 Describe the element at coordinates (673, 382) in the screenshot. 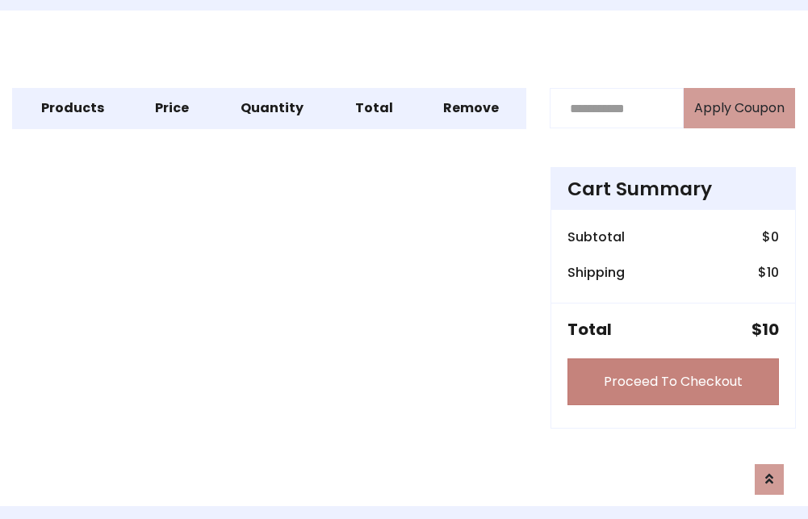

I see `a: Proceed To Checkout` at that location.